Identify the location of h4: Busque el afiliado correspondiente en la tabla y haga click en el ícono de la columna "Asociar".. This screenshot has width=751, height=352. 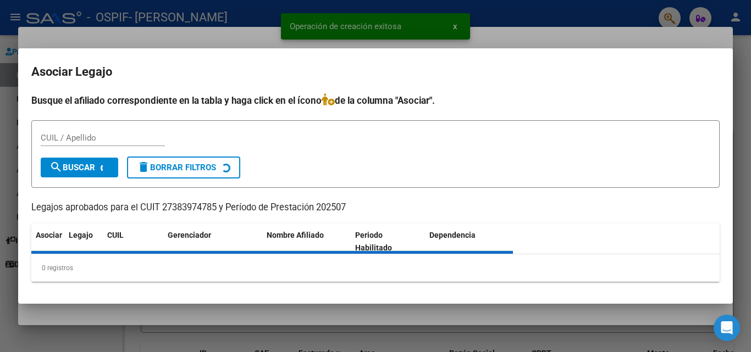
(375, 101).